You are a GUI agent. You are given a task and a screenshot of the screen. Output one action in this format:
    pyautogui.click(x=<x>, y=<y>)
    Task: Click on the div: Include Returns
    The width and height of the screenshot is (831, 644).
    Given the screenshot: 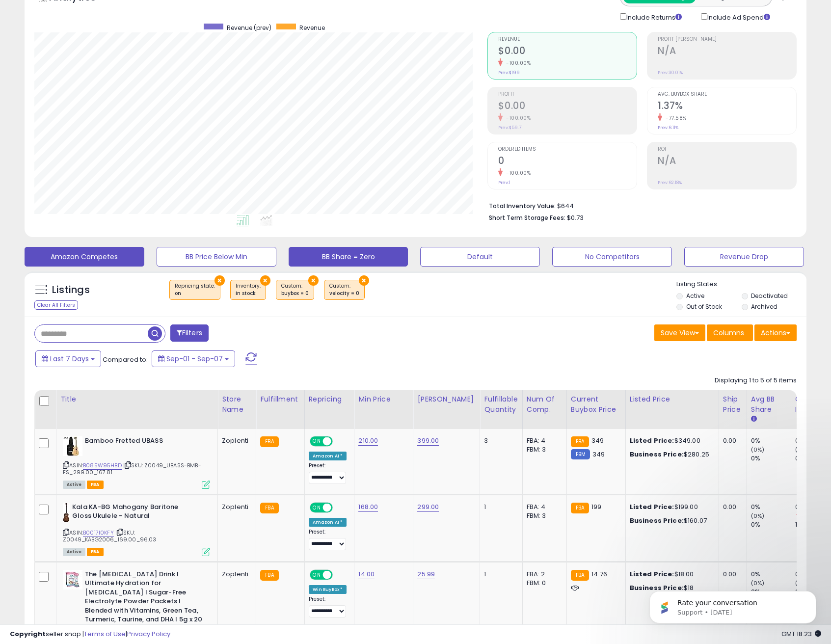 What is the action you would take?
    pyautogui.click(x=653, y=16)
    